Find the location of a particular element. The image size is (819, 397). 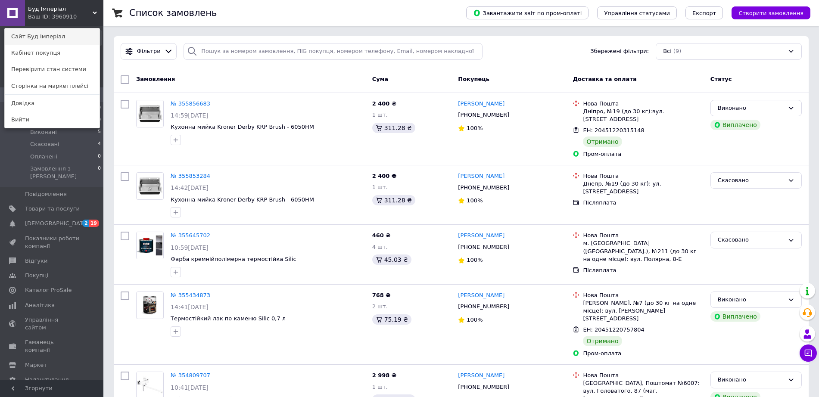

span: 768 ₴ is located at coordinates (381, 295).